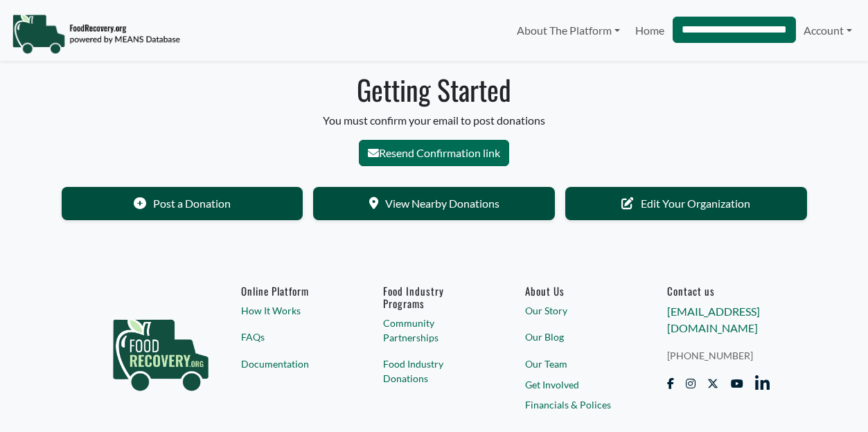 The height and width of the screenshot is (432, 868). Describe the element at coordinates (575, 310) in the screenshot. I see `a: Our Story` at that location.